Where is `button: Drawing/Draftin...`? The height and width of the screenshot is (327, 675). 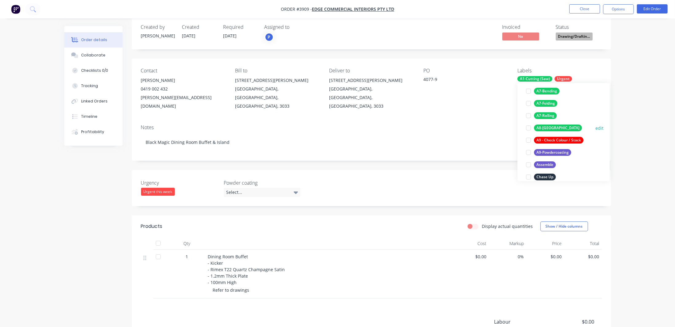
button: Drawing/Draftin... is located at coordinates (574, 37).